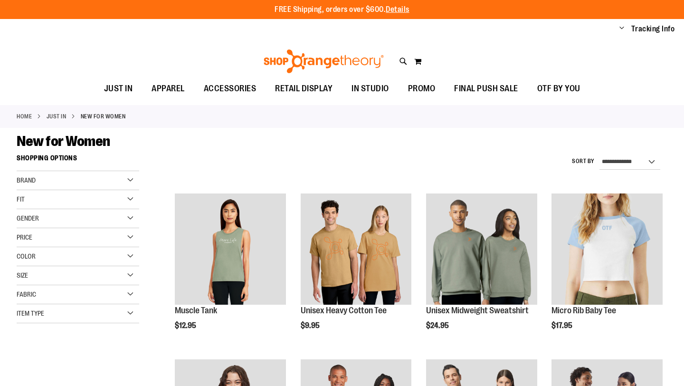 This screenshot has width=684, height=386. I want to click on a: Tracking Info, so click(653, 29).